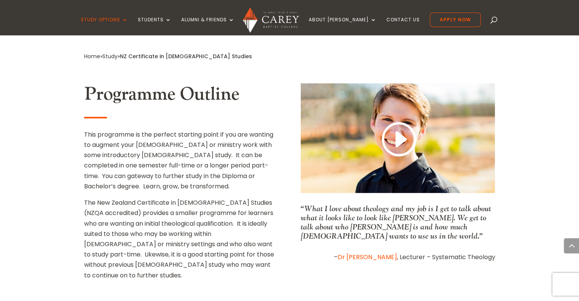 The height and width of the screenshot is (301, 579). What do you see at coordinates (104, 26) in the screenshot?
I see `a: Study Options` at bounding box center [104, 26].